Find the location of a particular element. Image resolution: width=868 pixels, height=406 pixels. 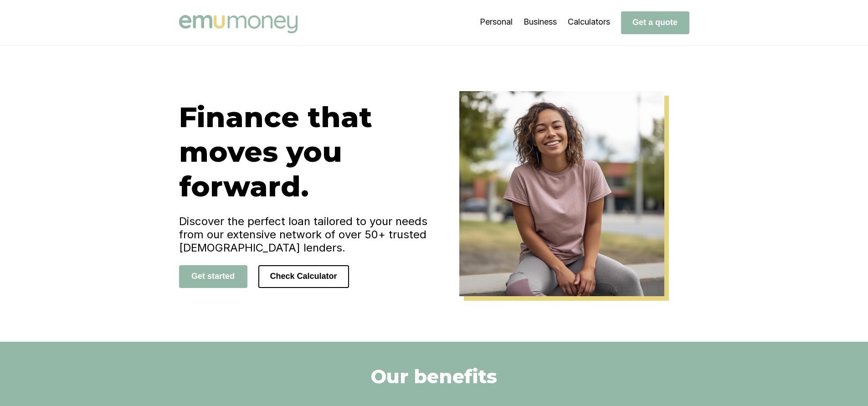

h1: Finance that moves you forward. is located at coordinates (307, 152).